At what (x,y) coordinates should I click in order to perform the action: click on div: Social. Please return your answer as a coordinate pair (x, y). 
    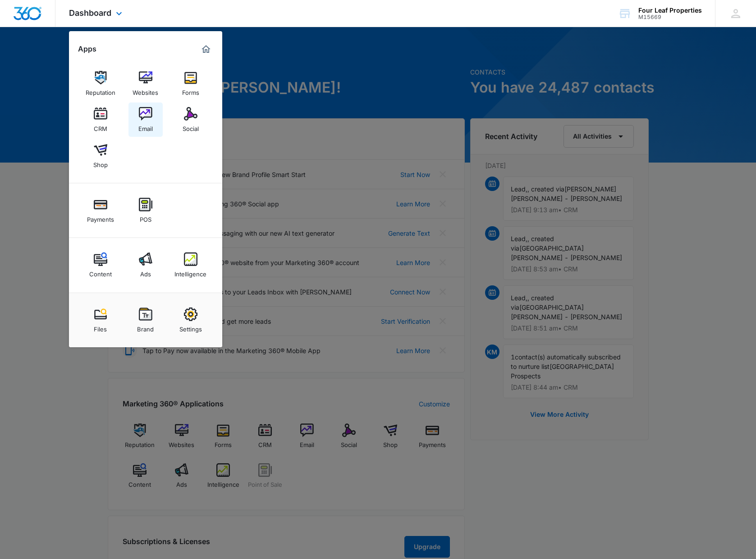
    Looking at the image, I should click on (191, 127).